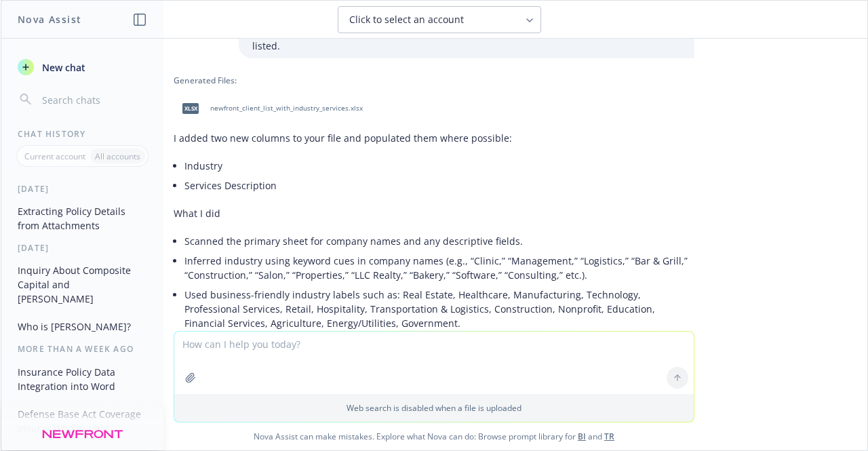 The width and height of the screenshot is (868, 451). Describe the element at coordinates (269, 109) in the screenshot. I see `div: xlsxnewfront_client_list_with_industry_services.xlsx` at that location.